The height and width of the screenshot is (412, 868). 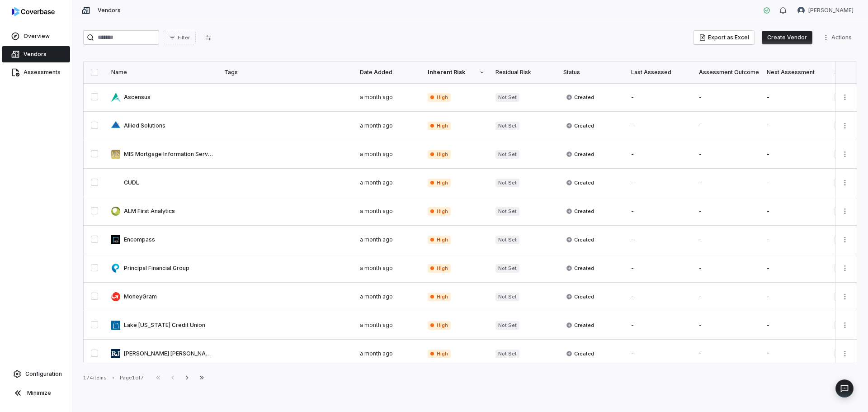 What do you see at coordinates (36, 393) in the screenshot?
I see `button: Minimize` at bounding box center [36, 393].